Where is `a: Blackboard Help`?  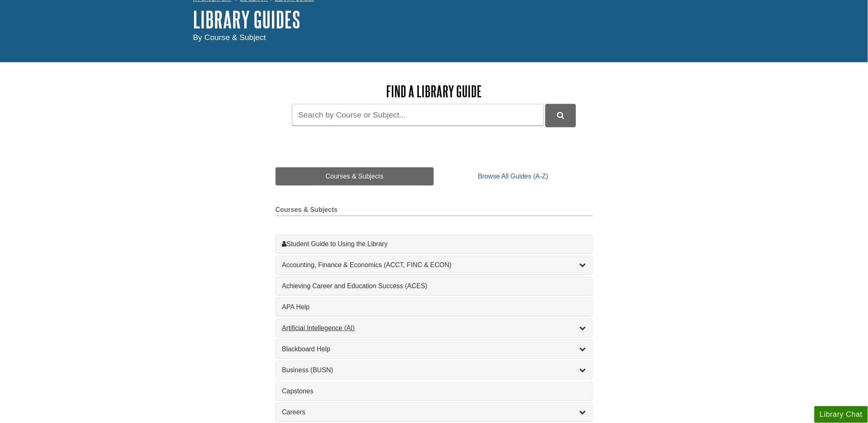 a: Blackboard Help is located at coordinates (434, 349).